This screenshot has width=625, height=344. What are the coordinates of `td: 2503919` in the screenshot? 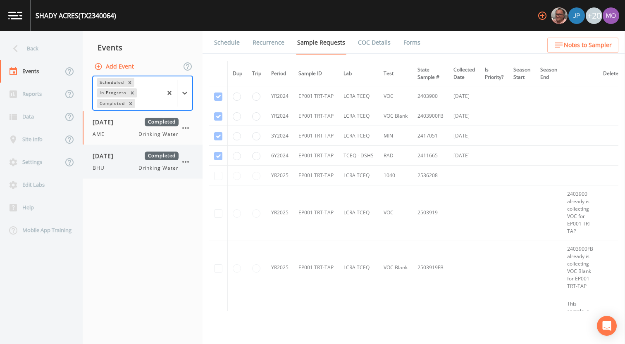 It's located at (430, 213).